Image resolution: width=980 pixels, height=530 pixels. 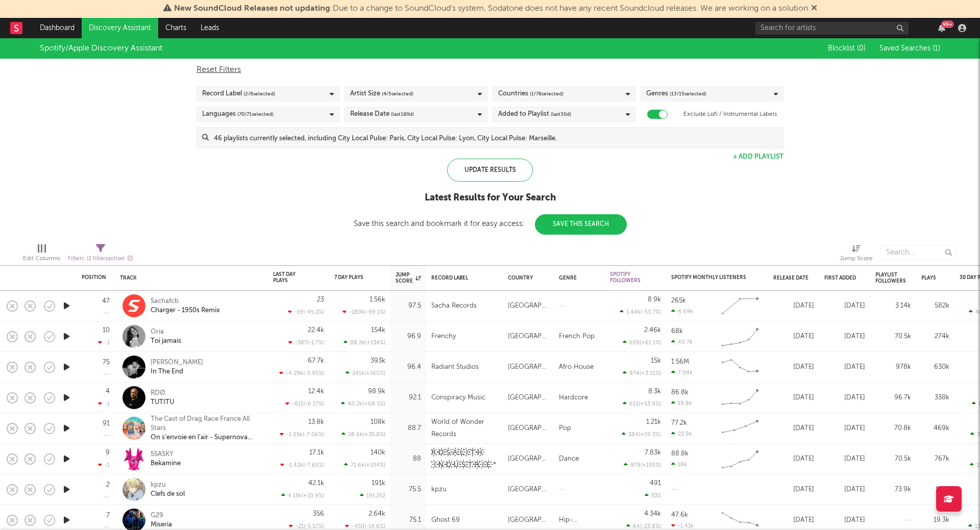 What do you see at coordinates (832, 28) in the screenshot?
I see `input: Search for artists` at bounding box center [832, 28].